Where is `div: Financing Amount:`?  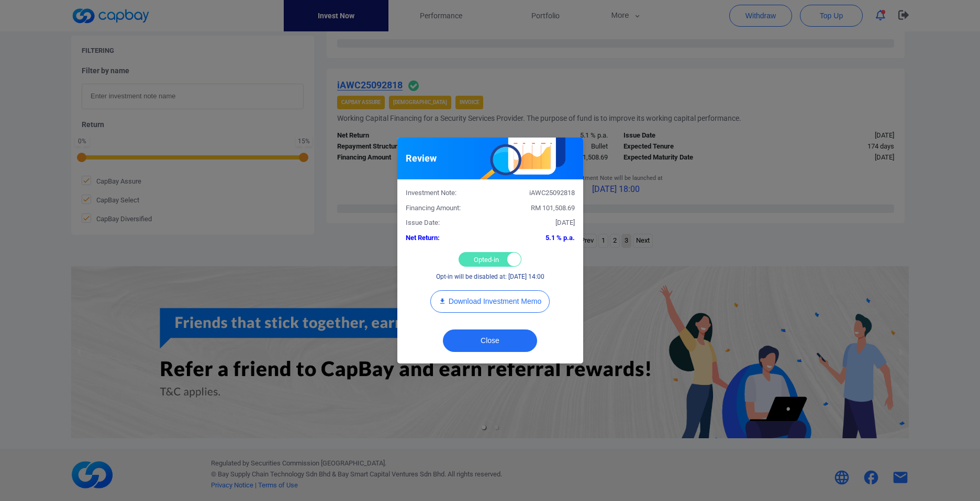 div: Financing Amount: is located at coordinates (444, 208).